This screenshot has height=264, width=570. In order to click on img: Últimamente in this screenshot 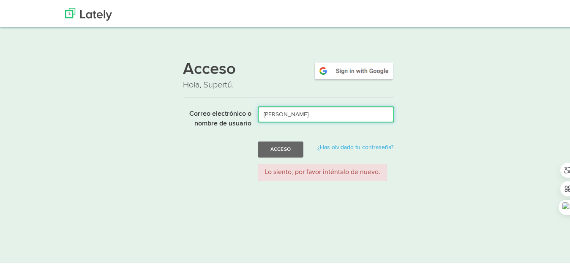, I will do `click(88, 13)`.